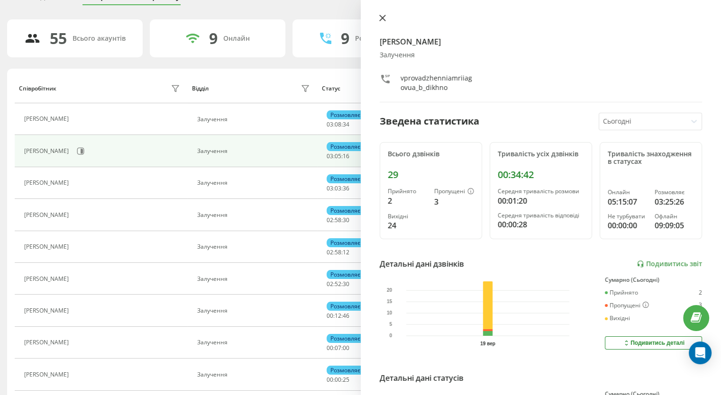 The image size is (721, 395). What do you see at coordinates (58, 38) in the screenshot?
I see `div: 55` at bounding box center [58, 38].